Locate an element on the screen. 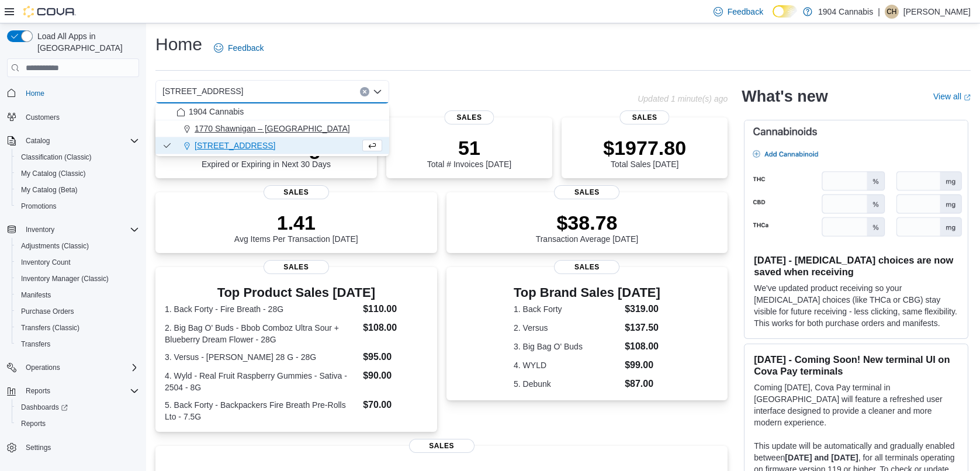 Image resolution: width=980 pixels, height=471 pixels. button: Transfers is located at coordinates (78, 344).